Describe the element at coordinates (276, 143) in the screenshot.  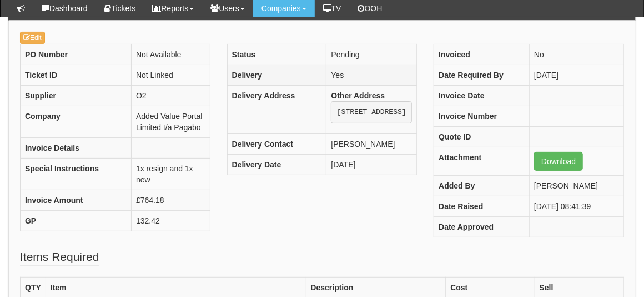
I see `th: Delivery Contact` at that location.